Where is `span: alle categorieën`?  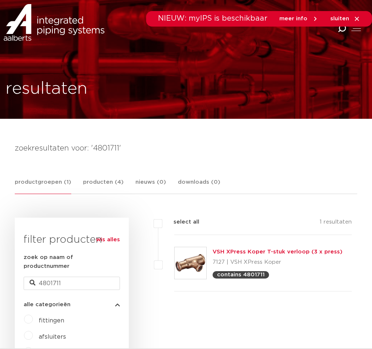
span: alle categorieën is located at coordinates (47, 304).